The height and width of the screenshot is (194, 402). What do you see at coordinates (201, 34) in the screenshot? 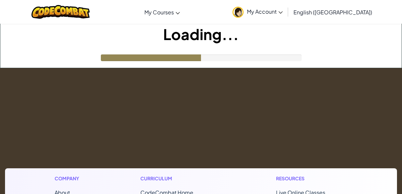
I see `h1: Loading...` at bounding box center [201, 34].